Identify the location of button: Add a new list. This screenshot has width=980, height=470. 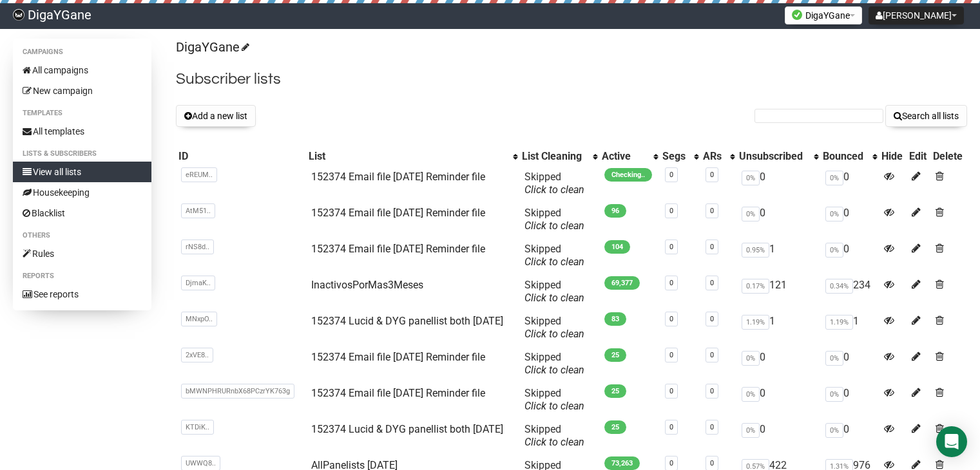
(216, 116).